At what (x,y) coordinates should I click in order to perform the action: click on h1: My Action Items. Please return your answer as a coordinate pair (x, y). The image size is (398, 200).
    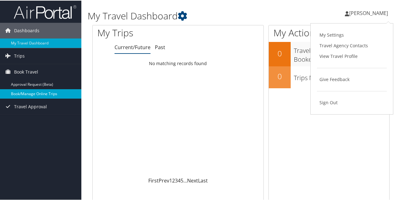
    Looking at the image, I should click on (329, 32).